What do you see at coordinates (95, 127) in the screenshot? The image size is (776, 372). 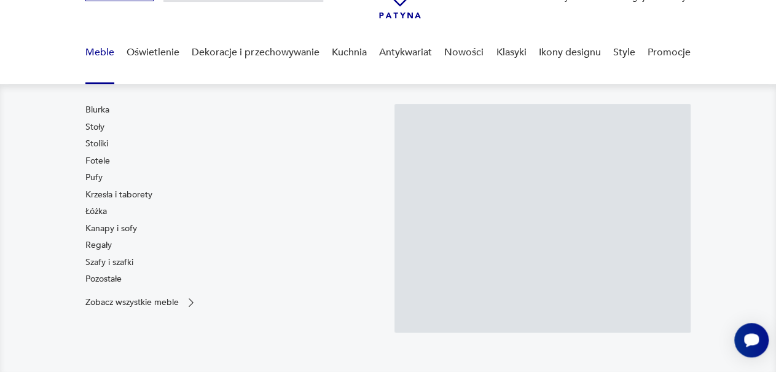 I see `a: Stoły` at bounding box center [95, 127].